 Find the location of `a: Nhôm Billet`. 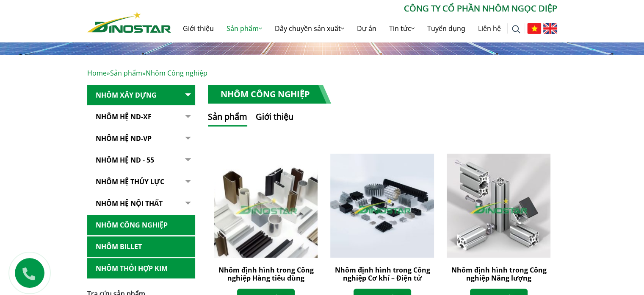

a: Nhôm Billet is located at coordinates (141, 246).